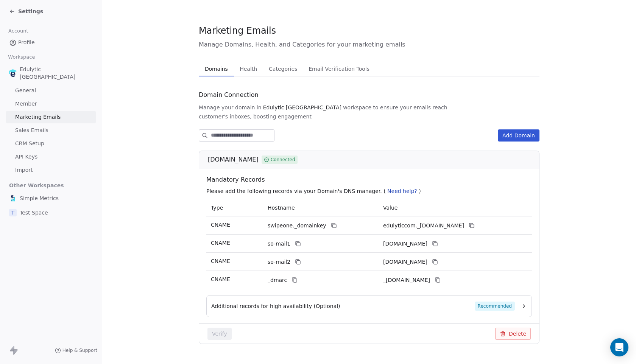  I want to click on span: General, so click(25, 91).